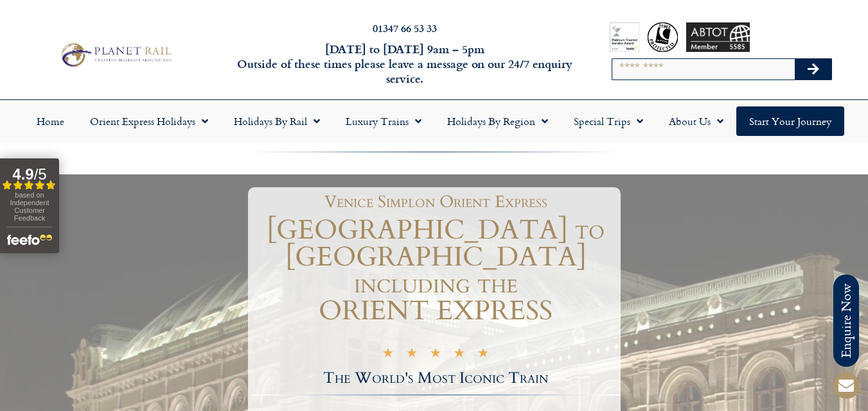 This screenshot has height=411, width=868. Describe the element at coordinates (405, 27) in the screenshot. I see `a: 01347 66 53 33` at that location.